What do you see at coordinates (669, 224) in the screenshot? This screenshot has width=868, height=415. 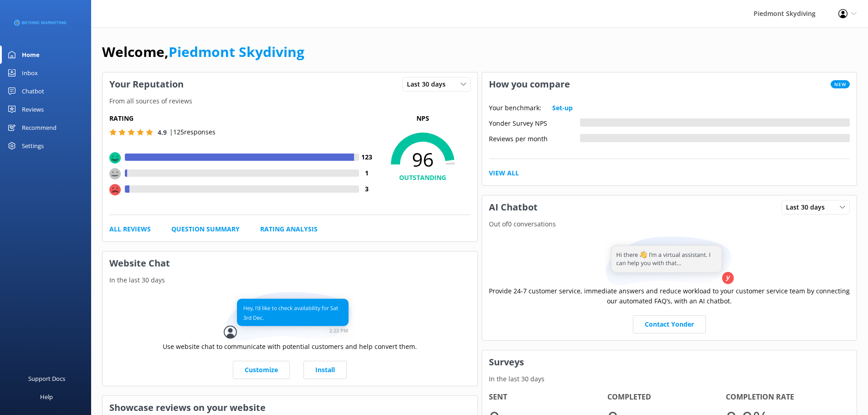 I see `p: Out of 0 conversations` at bounding box center [669, 224].